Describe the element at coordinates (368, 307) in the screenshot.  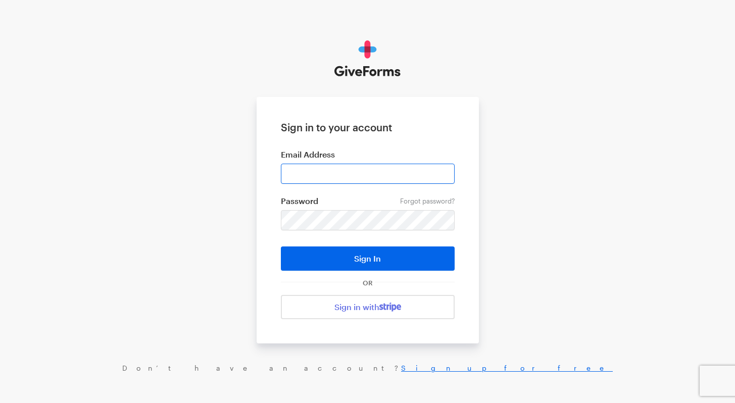
I see `a: Sign in with` at that location.